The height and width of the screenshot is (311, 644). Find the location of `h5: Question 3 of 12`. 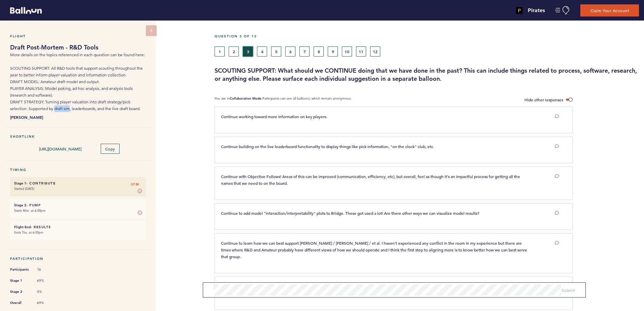

h5: Question 3 of 12 is located at coordinates (427, 36).